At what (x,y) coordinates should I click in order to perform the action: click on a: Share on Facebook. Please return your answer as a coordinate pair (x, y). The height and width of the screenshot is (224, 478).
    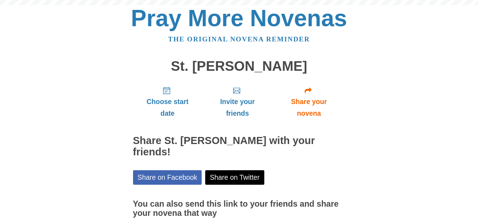
    Looking at the image, I should click on (167, 177).